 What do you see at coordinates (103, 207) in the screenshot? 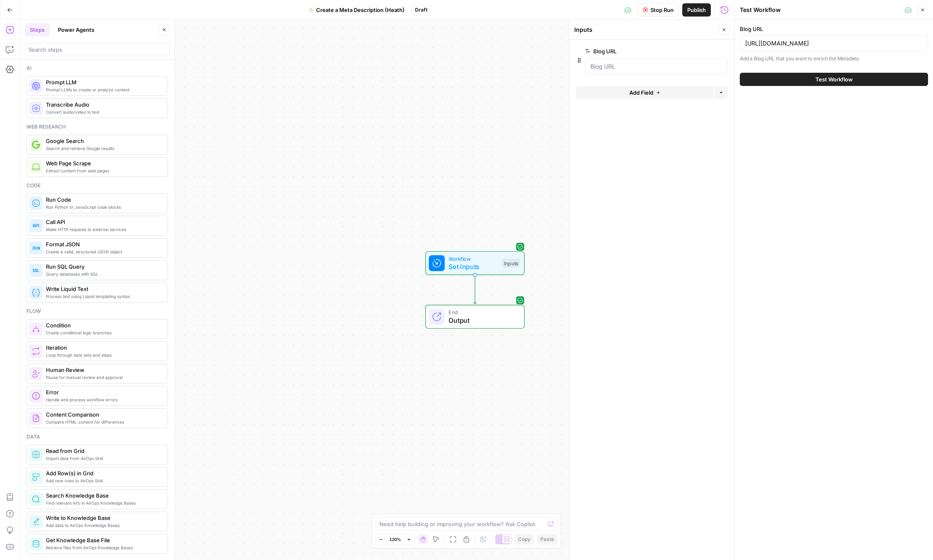
I see `span: Run Python or JavaScript code blocks` at bounding box center [103, 207].